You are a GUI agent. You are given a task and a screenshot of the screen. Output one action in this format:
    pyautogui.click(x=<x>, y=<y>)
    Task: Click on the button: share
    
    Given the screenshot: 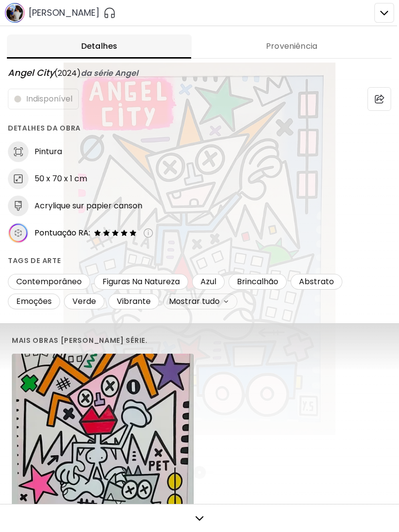 What is the action you would take?
    pyautogui.click(x=379, y=99)
    